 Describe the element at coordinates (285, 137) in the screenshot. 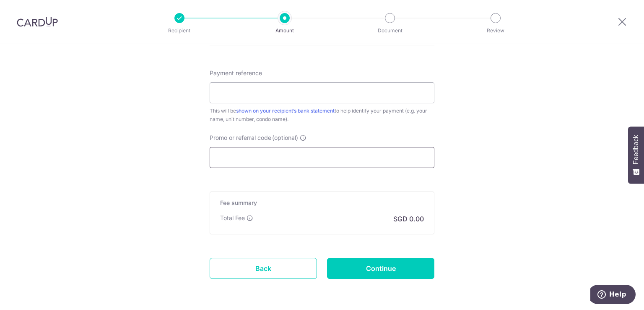

I see `span: (optional)` at that location.